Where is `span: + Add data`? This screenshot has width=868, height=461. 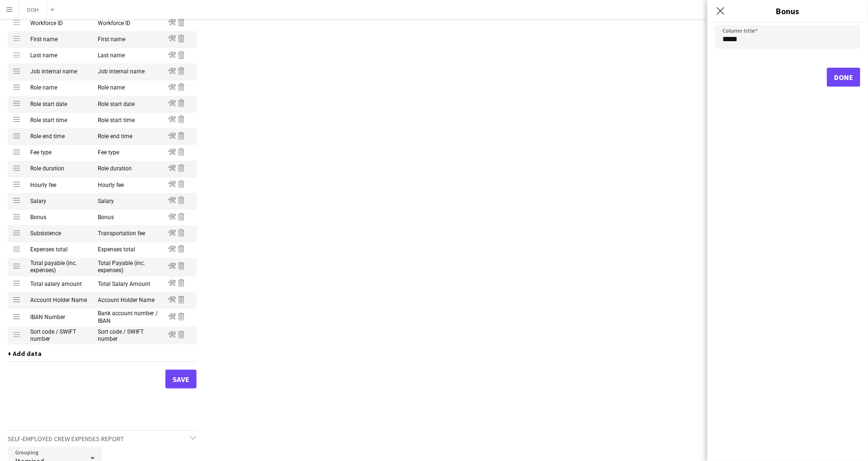
span: + Add data is located at coordinates (25, 353).